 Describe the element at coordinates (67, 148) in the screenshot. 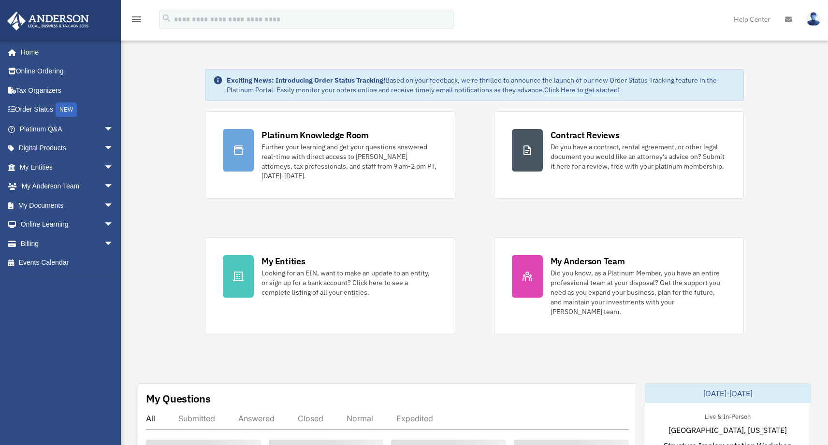

I see `a: Digital Productsarrow_drop_down` at that location.